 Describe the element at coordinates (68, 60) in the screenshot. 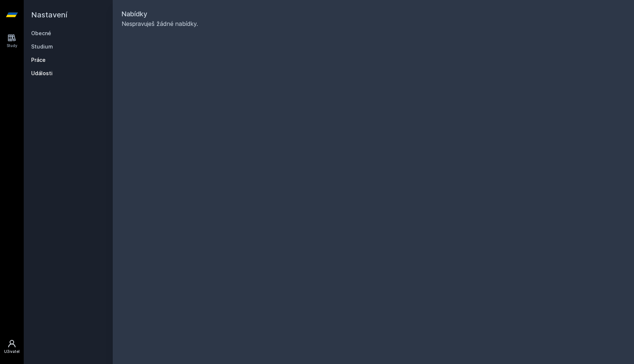

I see `a: Práce` at that location.